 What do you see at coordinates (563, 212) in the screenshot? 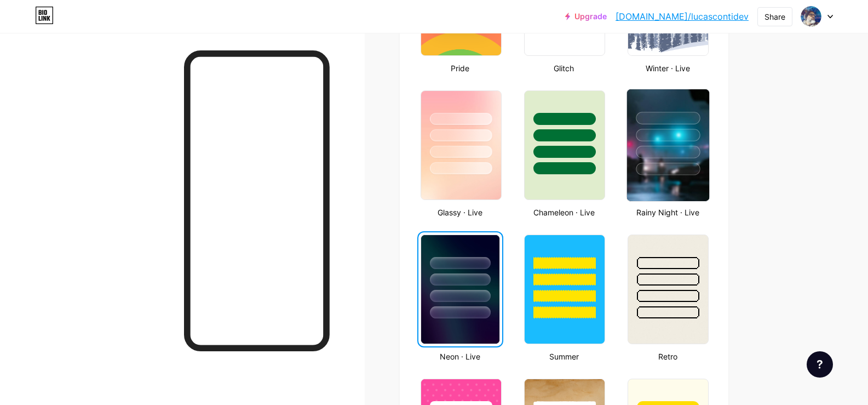
I see `div: Chameleon · Live` at bounding box center [563, 212].